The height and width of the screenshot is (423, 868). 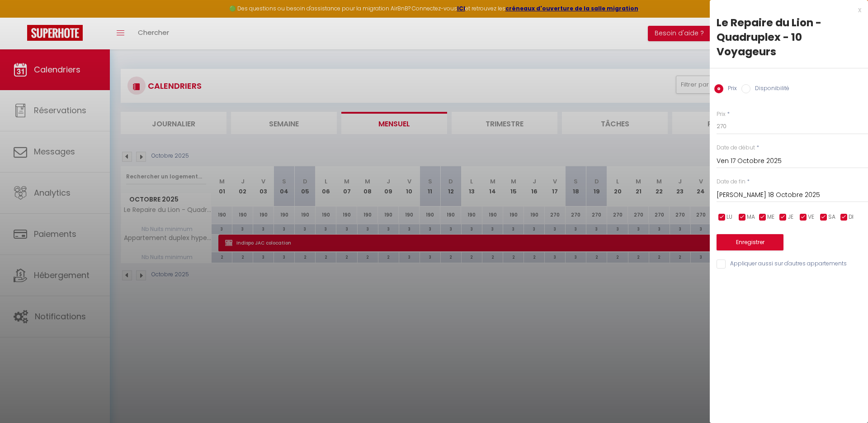 I want to click on div: Le Repaire du Lion - Quadruplex - 10 Voyageurs, so click(x=789, y=37).